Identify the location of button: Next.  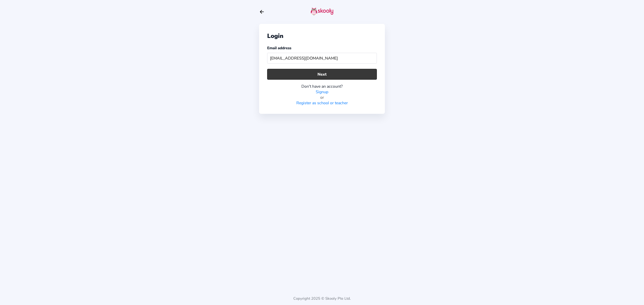
(322, 74).